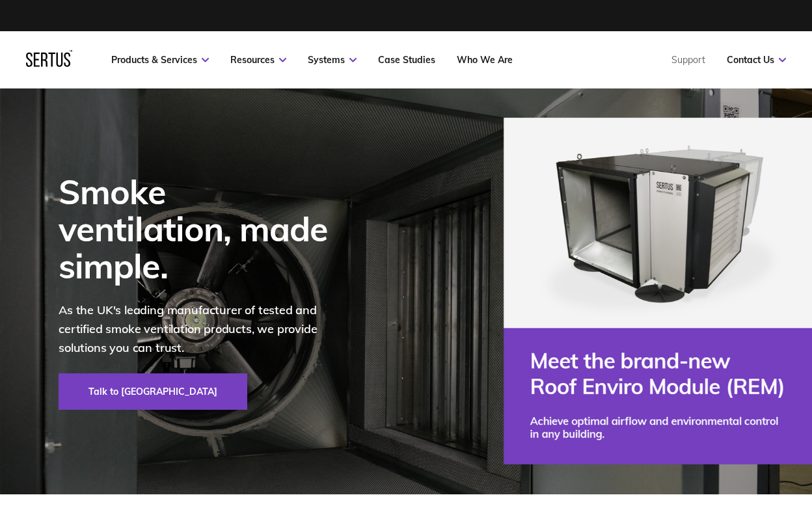 The height and width of the screenshot is (508, 812). What do you see at coordinates (688, 60) in the screenshot?
I see `a: Support` at bounding box center [688, 60].